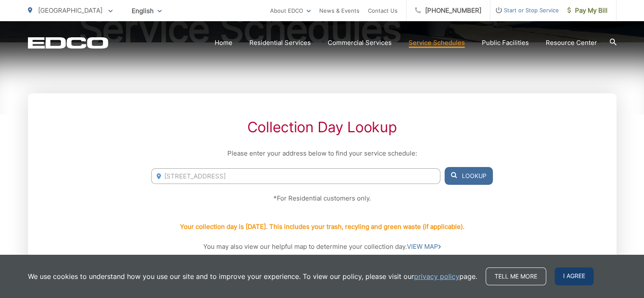 Image resolution: width=644 pixels, height=298 pixels. What do you see at coordinates (296, 176) in the screenshot?
I see `input: Enter Address` at bounding box center [296, 176].